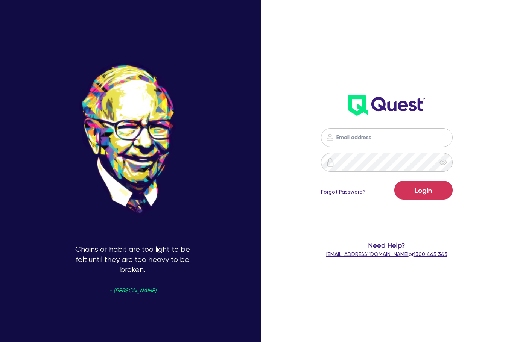 Image resolution: width=523 pixels, height=342 pixels. Describe the element at coordinates (430, 254) in the screenshot. I see `tcxspan: Call 1300 465 363 via 3CX` at that location.